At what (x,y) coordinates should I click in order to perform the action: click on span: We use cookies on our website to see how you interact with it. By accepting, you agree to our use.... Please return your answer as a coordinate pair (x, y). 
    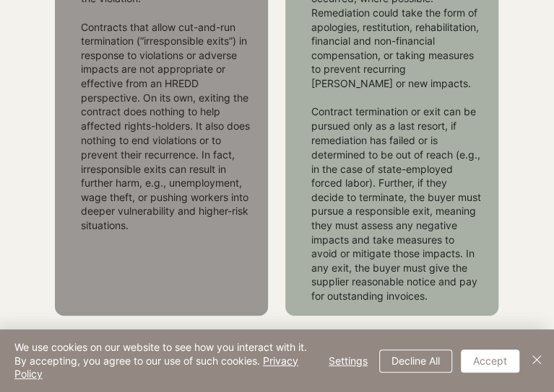
    Looking at the image, I should click on (162, 361).